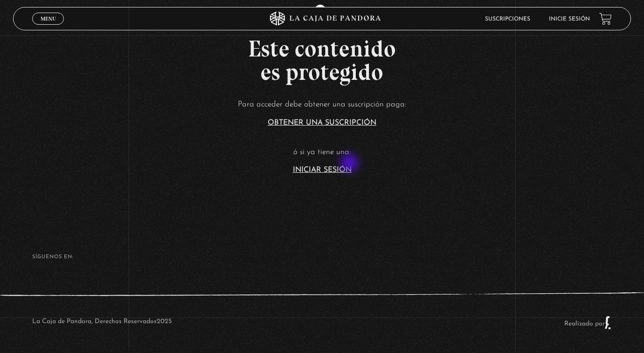 This screenshot has width=644, height=353. I want to click on a: Realizado por, so click(589, 323).